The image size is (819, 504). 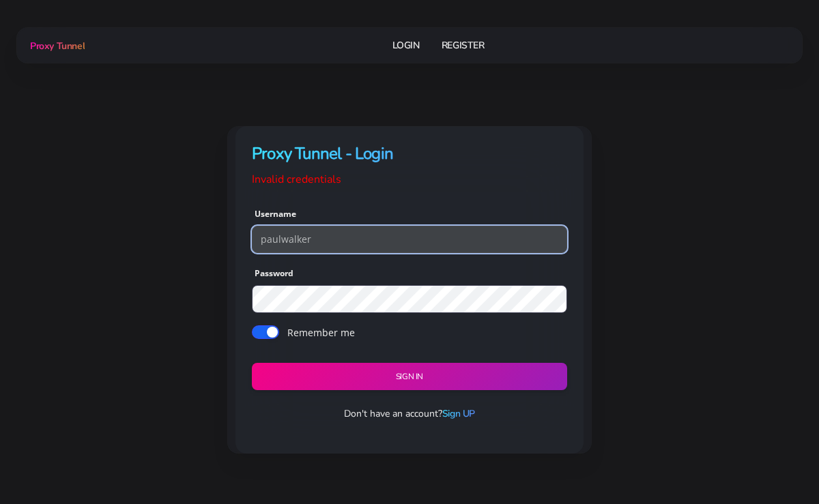 What do you see at coordinates (409, 376) in the screenshot?
I see `button: Sign in` at bounding box center [409, 376].